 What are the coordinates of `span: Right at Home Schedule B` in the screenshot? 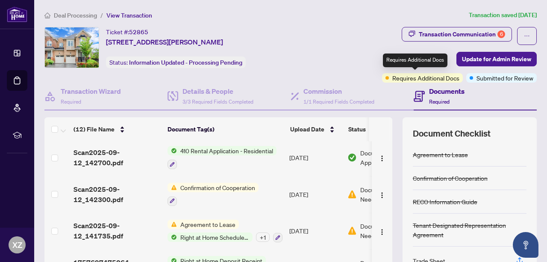 It's located at (215, 237).